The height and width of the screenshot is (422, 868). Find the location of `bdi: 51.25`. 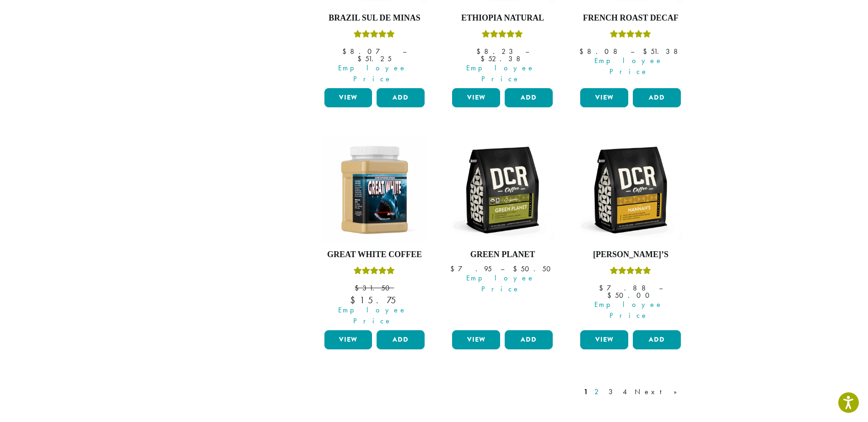

bdi: 51.25 is located at coordinates (374, 59).